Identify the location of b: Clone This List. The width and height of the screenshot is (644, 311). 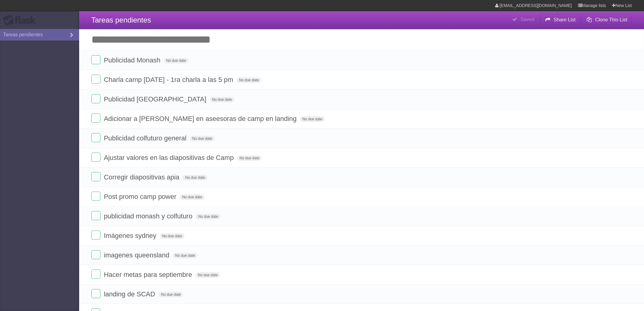
(611, 20).